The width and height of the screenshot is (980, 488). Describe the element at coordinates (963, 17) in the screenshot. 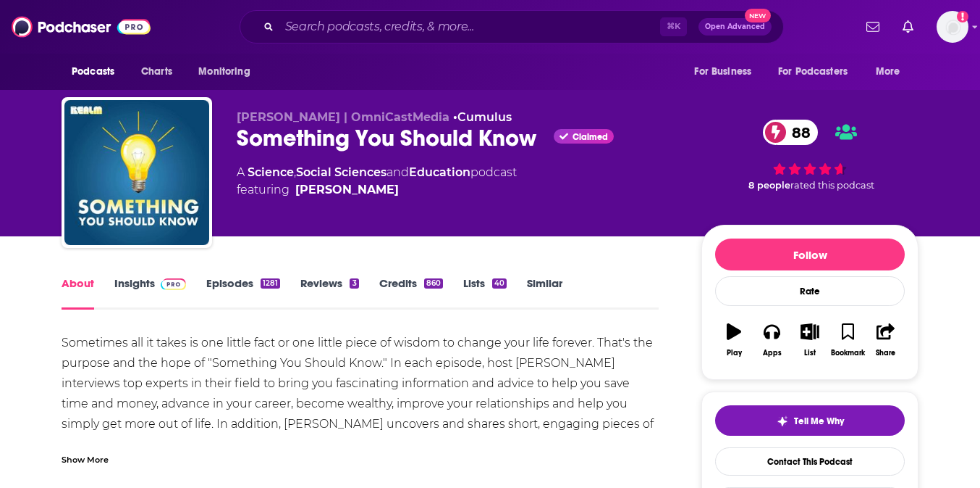

I see `svg: Add a profile image` at that location.